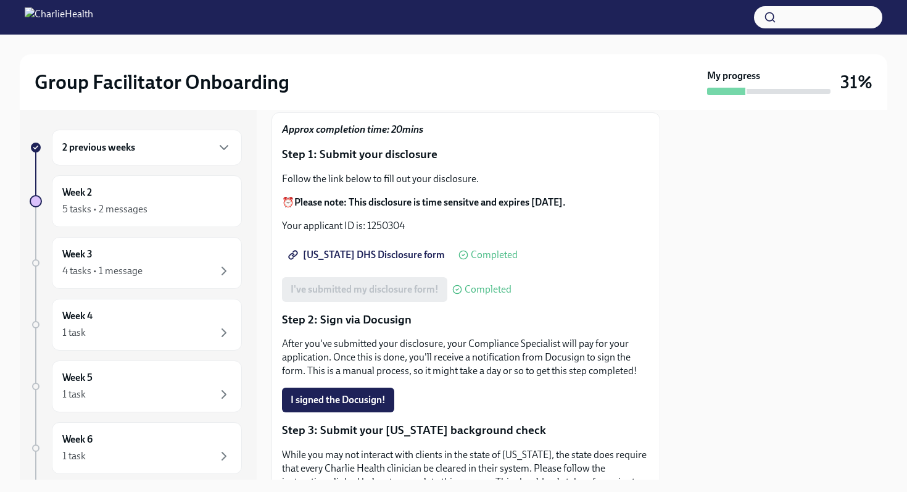 The width and height of the screenshot is (907, 492). I want to click on a: Week 25 tasks • 2 messages, so click(136, 201).